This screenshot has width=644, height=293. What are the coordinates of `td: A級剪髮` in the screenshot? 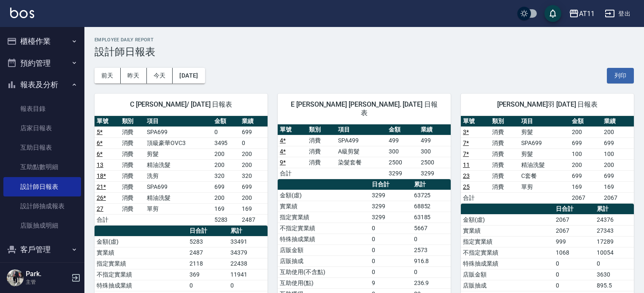 It's located at (361, 151).